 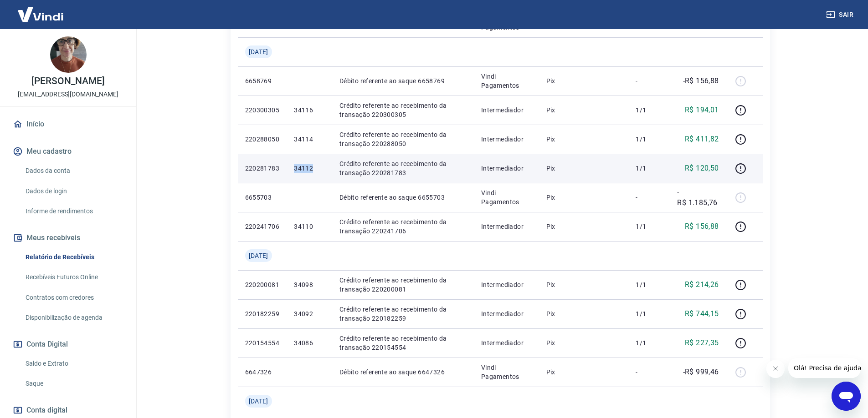 I want to click on p: Crédito referente ao recebimento da transação 220200081, so click(x=403, y=285).